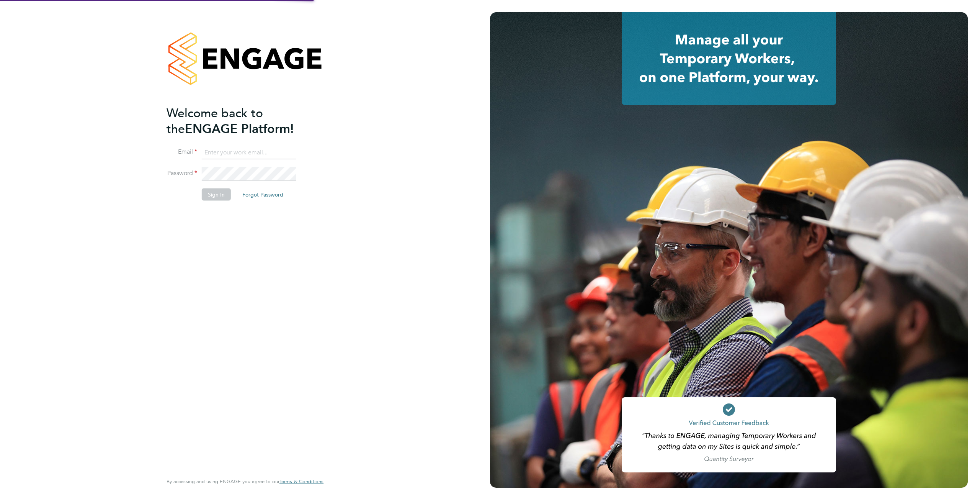 This screenshot has height=500, width=980. Describe the element at coordinates (215, 121) in the screenshot. I see `span: Welcome back to the` at that location.